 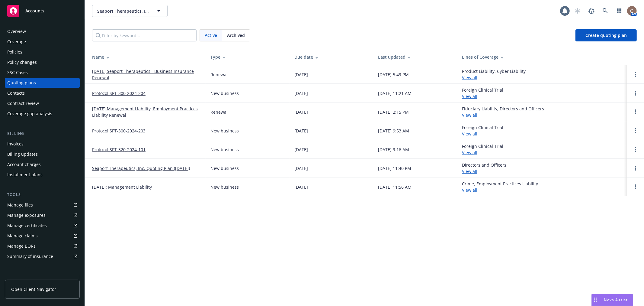 I want to click on a: Manage files, so click(x=42, y=205).